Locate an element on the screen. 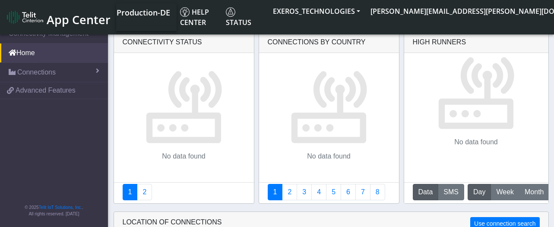 The width and height of the screenshot is (554, 227). span: Help center is located at coordinates (194, 17).